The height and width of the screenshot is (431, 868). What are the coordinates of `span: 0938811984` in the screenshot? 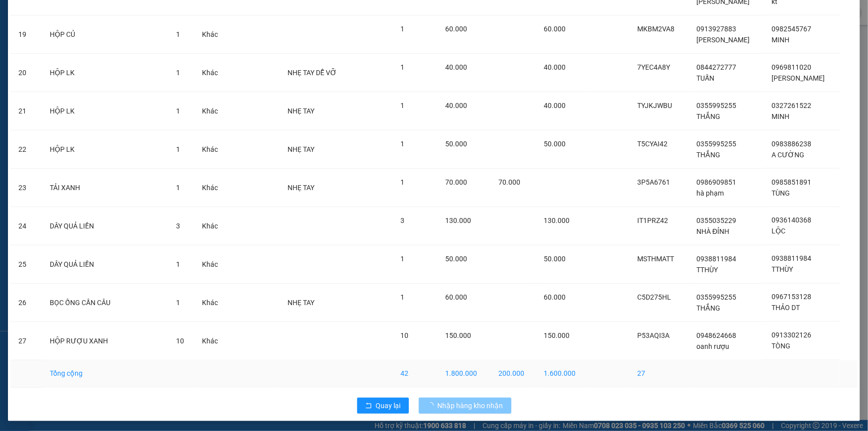 It's located at (792, 258).